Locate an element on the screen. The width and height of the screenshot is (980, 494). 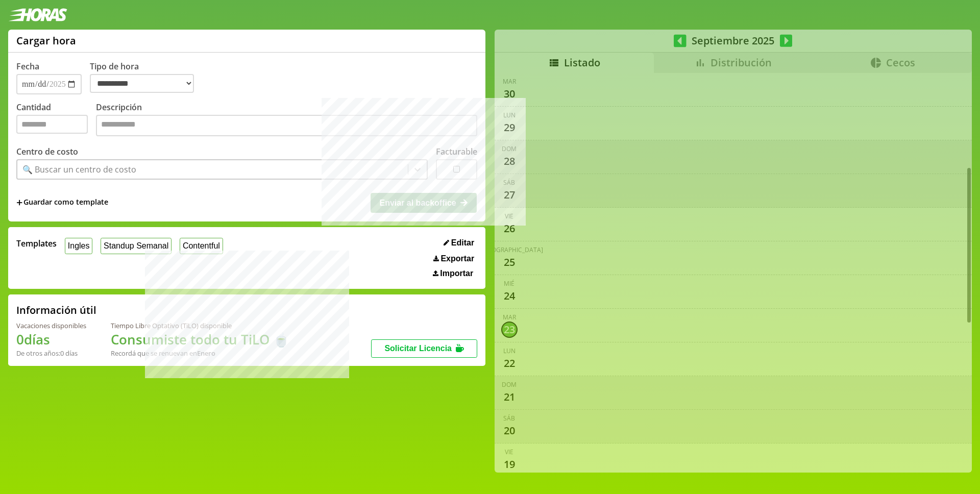
span: Editar is located at coordinates (462, 243).